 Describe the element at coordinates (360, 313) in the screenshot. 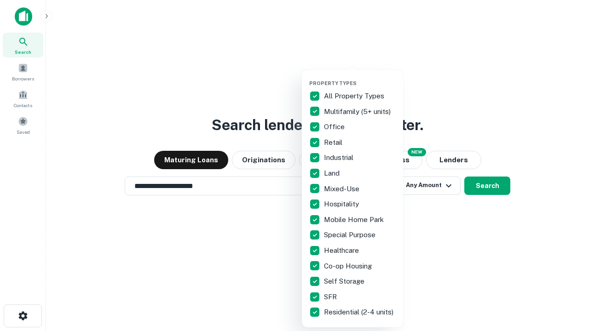

I see `p: Residential (2-4 units)` at that location.